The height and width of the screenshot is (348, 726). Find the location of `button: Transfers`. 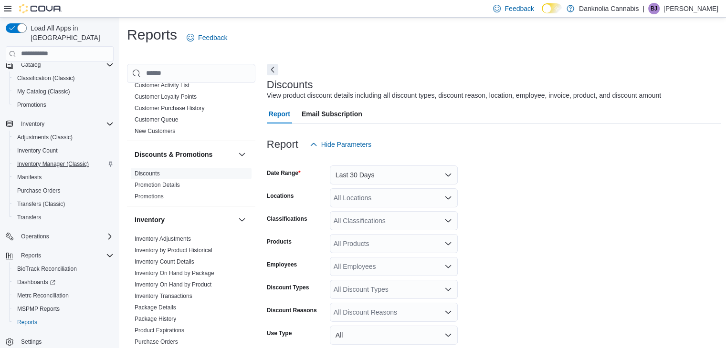

button: Transfers is located at coordinates (63, 218).